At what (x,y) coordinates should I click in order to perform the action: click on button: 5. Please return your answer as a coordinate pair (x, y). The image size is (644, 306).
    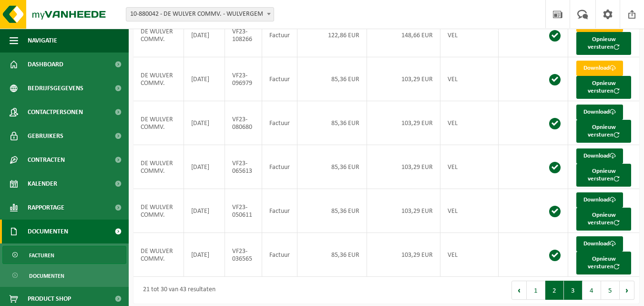
    Looking at the image, I should click on (610, 290).